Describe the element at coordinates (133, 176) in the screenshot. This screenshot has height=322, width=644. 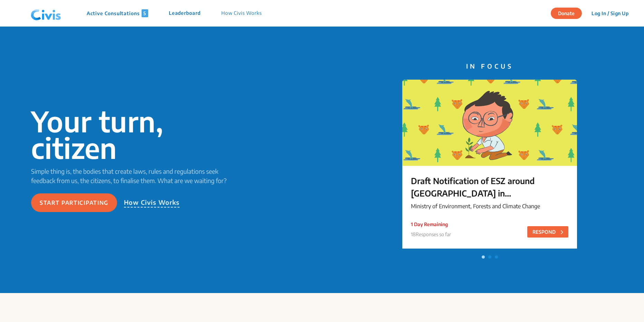
I see `p: Simple thing is, the bodies that create laws, rules and regulations seek feedback from us, the ci...` at that location.